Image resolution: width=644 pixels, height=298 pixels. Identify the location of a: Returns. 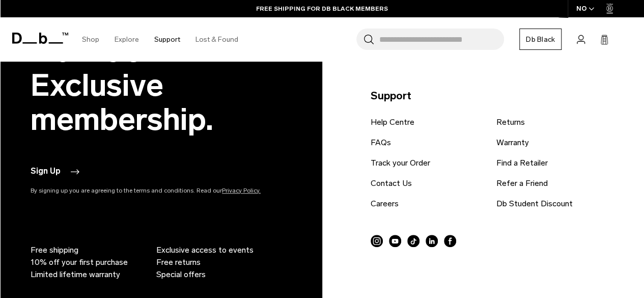
(510, 122).